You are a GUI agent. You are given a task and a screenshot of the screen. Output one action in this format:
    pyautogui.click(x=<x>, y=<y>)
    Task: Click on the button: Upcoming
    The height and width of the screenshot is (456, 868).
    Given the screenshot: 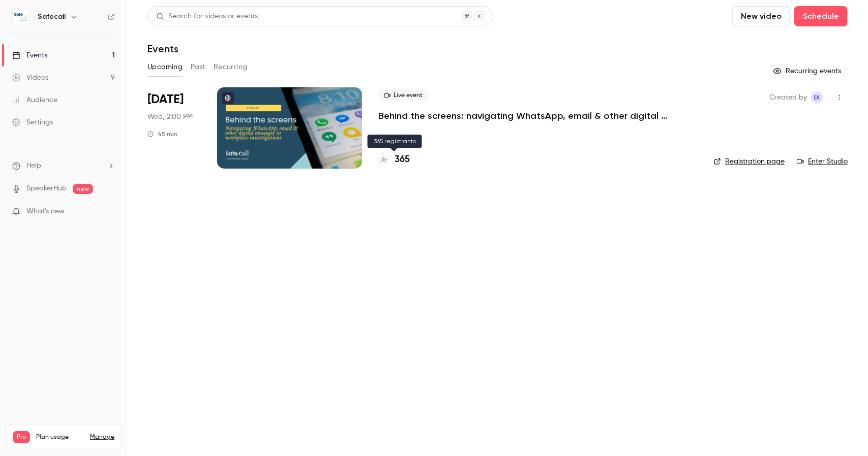 What is the action you would take?
    pyautogui.click(x=164, y=67)
    